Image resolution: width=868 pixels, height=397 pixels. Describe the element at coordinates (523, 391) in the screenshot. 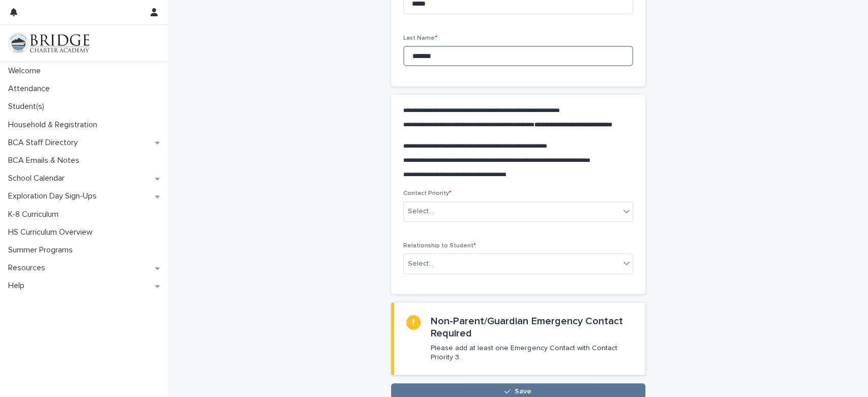

I see `span: Save` at that location.